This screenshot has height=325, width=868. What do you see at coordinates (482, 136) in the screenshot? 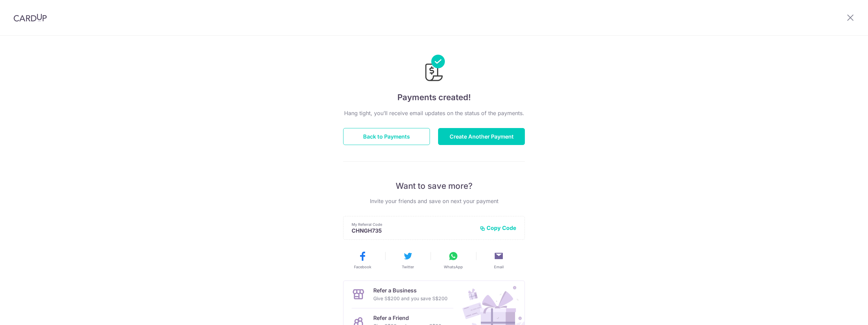
I see `button: Create Another Payment` at bounding box center [482, 136].